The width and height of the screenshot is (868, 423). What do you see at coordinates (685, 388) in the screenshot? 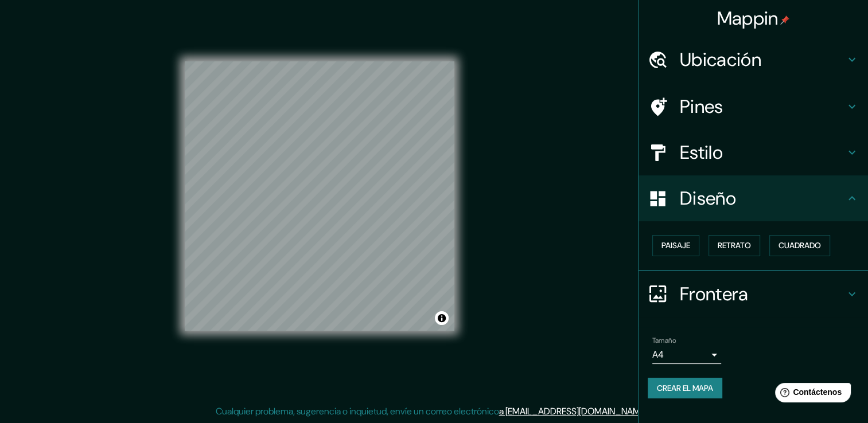
I see `font: Crear el mapa` at bounding box center [685, 388].